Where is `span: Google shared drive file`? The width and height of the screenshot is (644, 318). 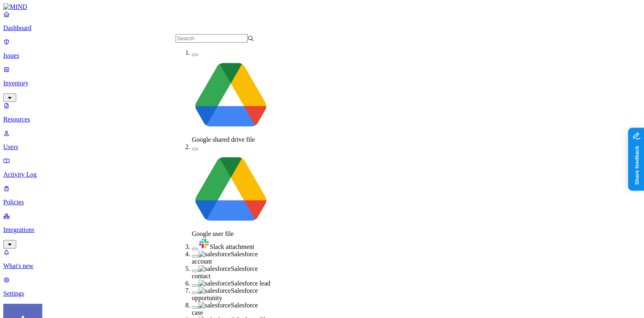
span: Google shared drive file is located at coordinates (223, 139).